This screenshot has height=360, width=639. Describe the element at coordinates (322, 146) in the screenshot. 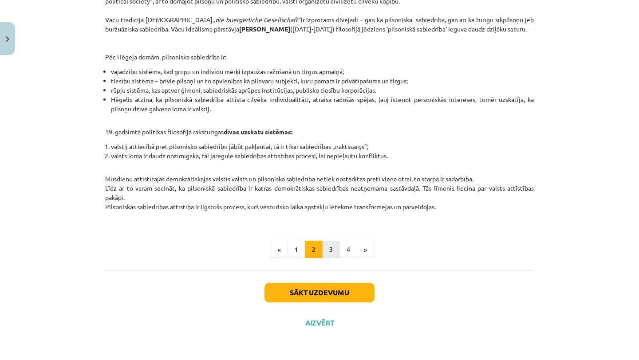

I see `li: valstij attiecībā pret pilsonisko sabiedrību jābūt pakļautai, tā ir tikai sabiedrības „naktssargs”;` at that location.